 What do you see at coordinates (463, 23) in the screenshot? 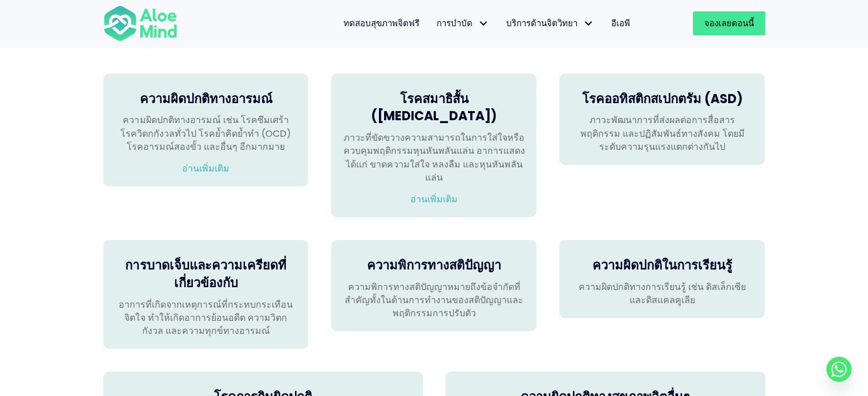
I see `a: การบำบัดการบำบัด: เมนูย่อย` at bounding box center [463, 23].